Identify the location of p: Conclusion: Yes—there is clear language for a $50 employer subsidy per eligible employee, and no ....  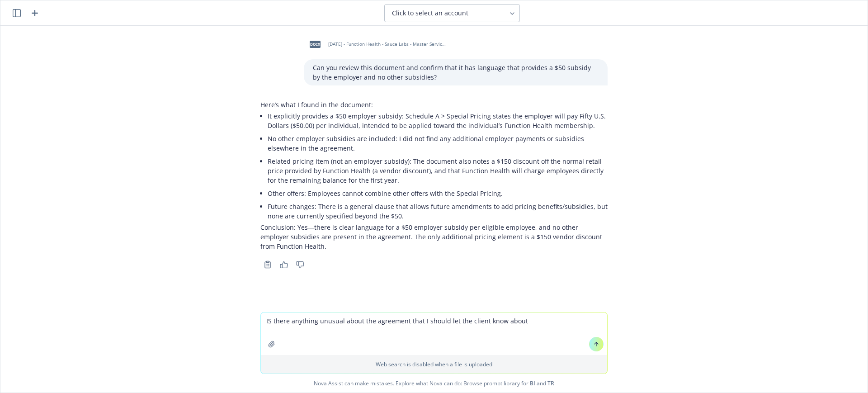
(434, 236).